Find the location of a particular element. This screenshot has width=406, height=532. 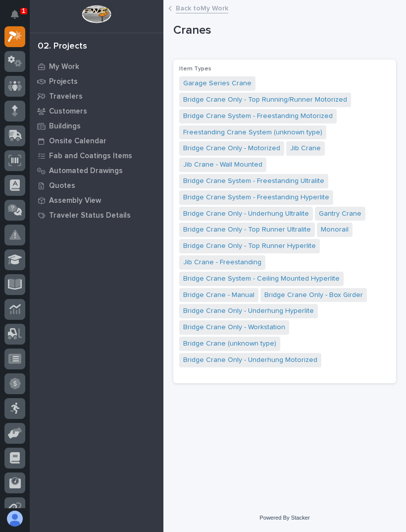

p: Fab and Coatings Items is located at coordinates (91, 156).